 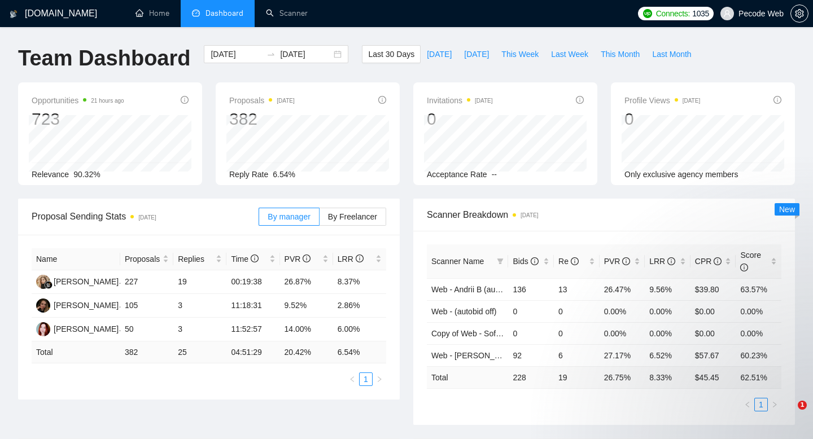 What do you see at coordinates (479, 290) in the screenshot?
I see `a: Web - Andrii B (autobid off)` at bounding box center [479, 290].